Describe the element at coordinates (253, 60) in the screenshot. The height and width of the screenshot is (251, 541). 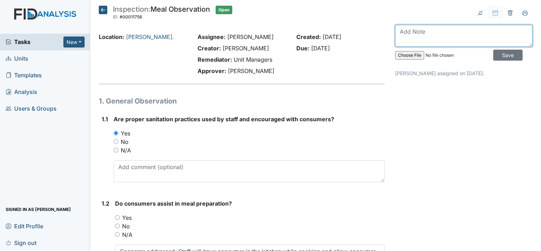
I see `span: Unit Managers` at that location.